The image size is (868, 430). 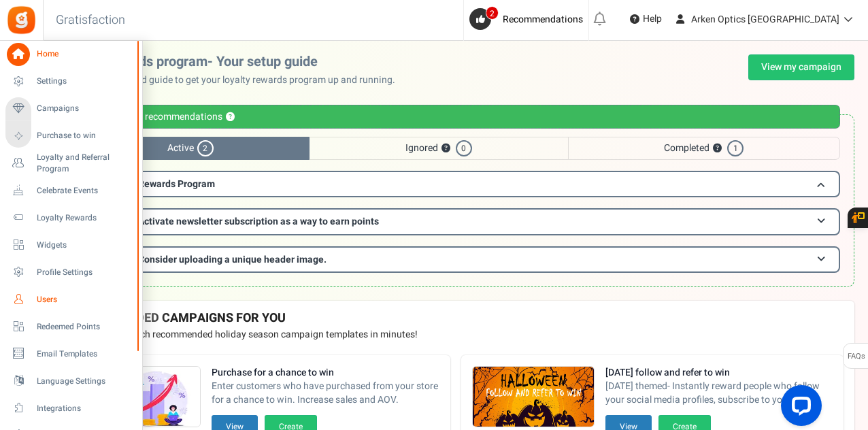 What do you see at coordinates (71, 408) in the screenshot?
I see `a: Integrations` at bounding box center [71, 408].